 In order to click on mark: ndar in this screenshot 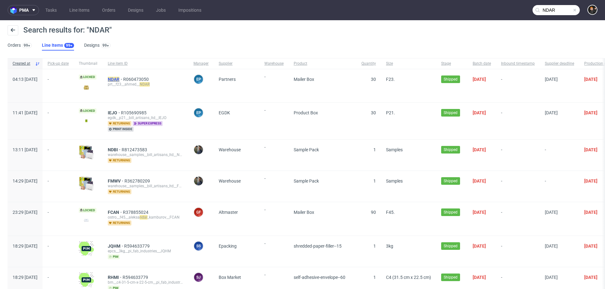, I will do `click(143, 217)`.